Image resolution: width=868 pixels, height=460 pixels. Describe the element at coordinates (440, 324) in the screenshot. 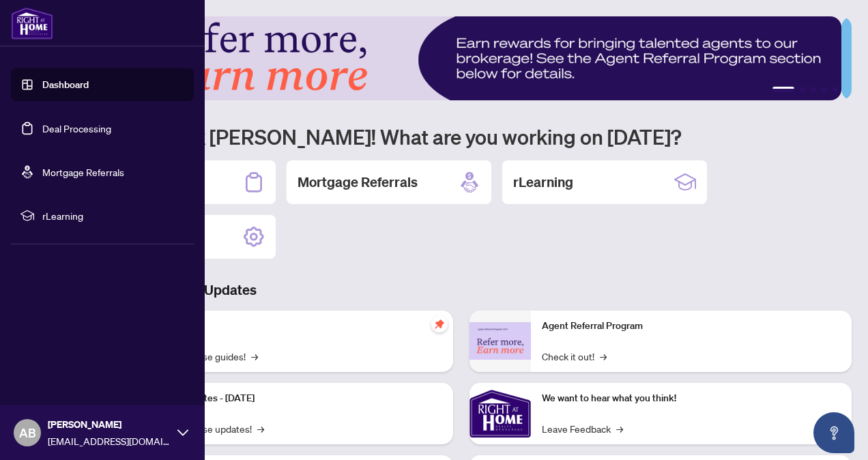

I see `span: pushpin` at that location.